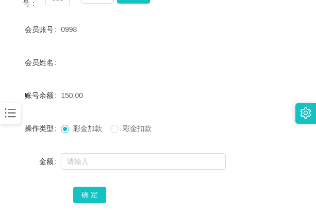  Describe the element at coordinates (90, 195) in the screenshot. I see `button: 确 定` at that location.